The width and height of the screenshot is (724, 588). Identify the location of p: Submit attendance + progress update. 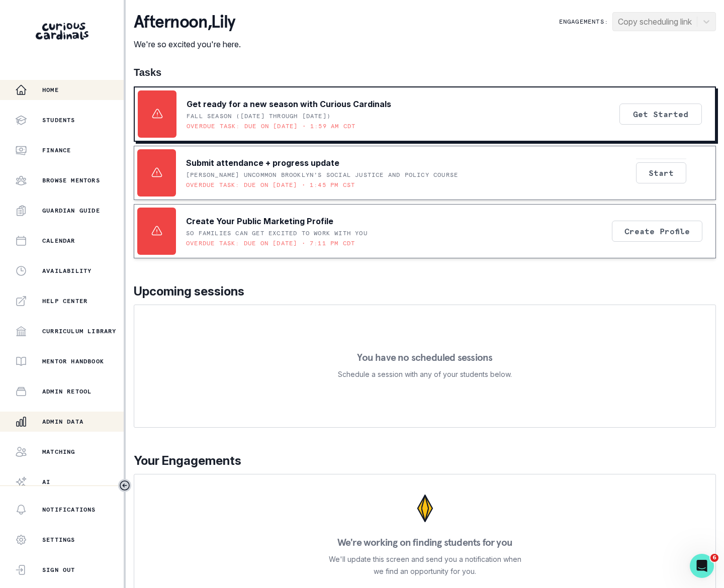
(263, 163).